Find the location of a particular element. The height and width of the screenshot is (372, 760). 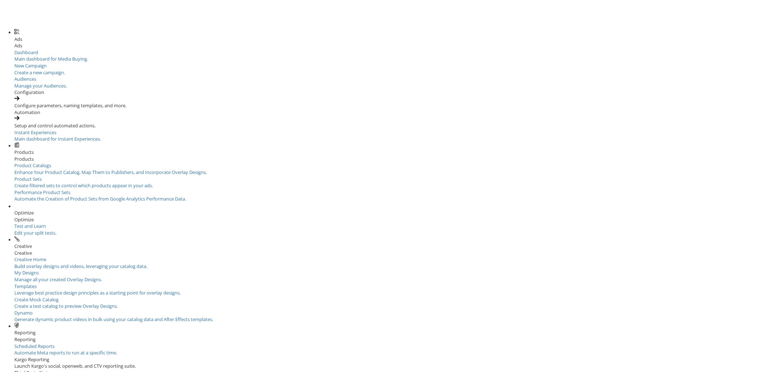

a: Instant ExperiencesMain dashboard for Instant Experiences. is located at coordinates (387, 136).